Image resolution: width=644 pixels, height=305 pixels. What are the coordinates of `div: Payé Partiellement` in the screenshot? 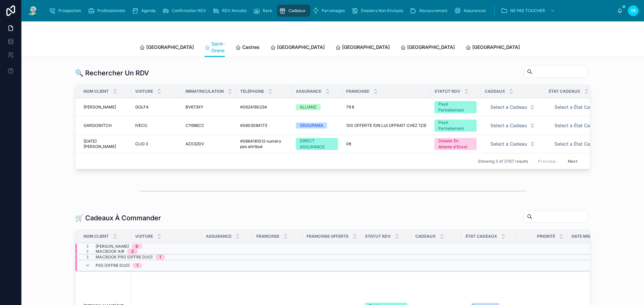 It's located at (456, 107).